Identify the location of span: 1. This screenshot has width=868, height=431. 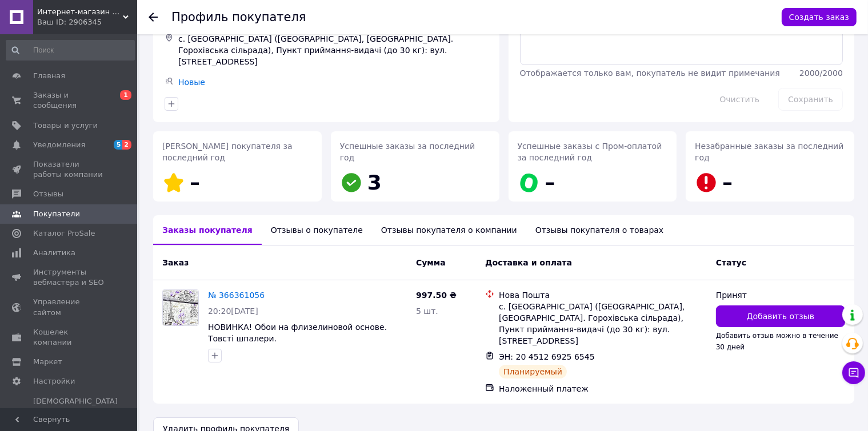
(126, 95).